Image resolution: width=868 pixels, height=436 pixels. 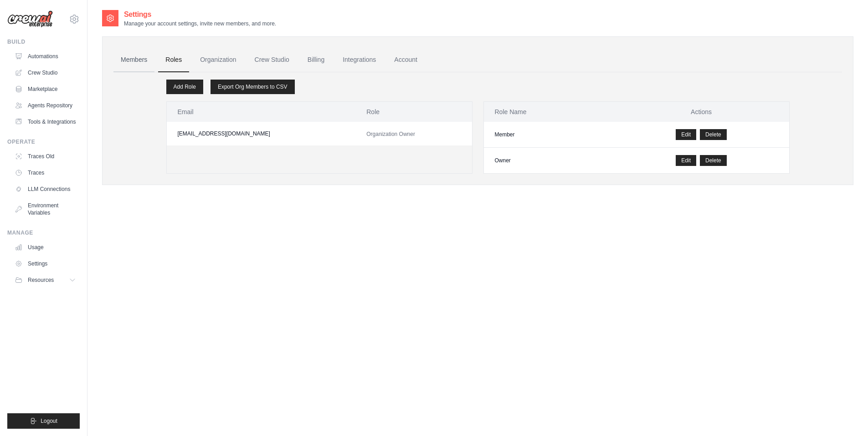 I want to click on a: Automations, so click(x=45, y=56).